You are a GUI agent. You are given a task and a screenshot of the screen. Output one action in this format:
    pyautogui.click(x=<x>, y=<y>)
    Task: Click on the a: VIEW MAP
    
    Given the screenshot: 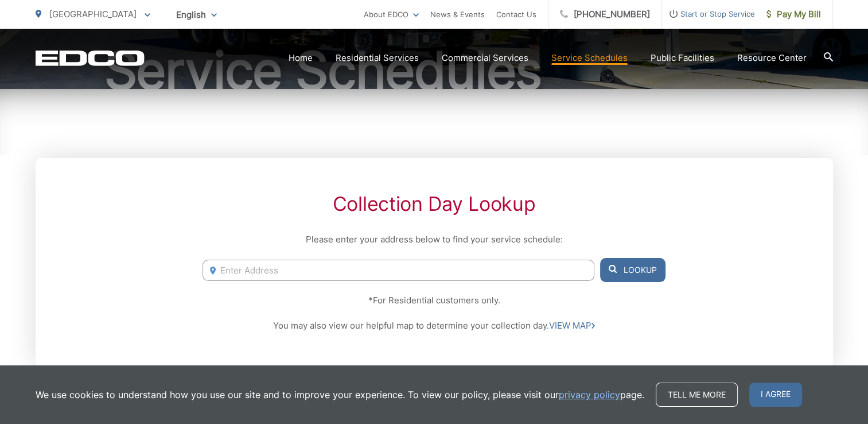 What is the action you would take?
    pyautogui.click(x=572, y=326)
    